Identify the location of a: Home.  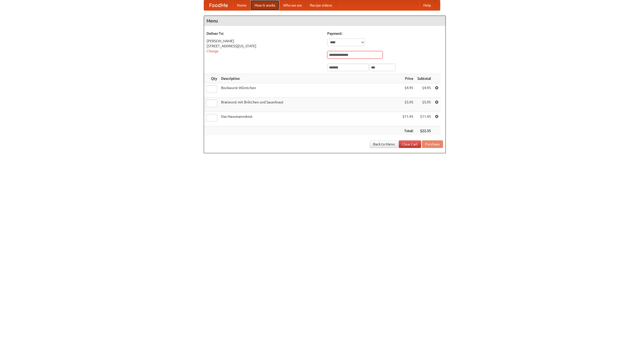
(242, 5).